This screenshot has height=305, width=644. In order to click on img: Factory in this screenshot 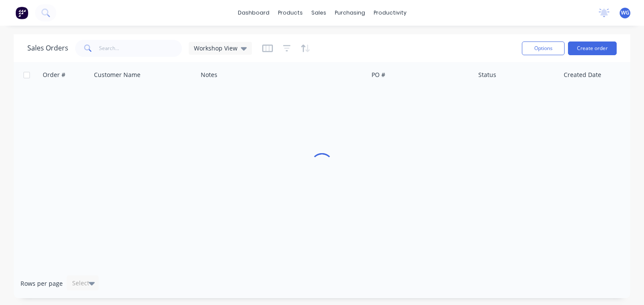, I will do `click(22, 13)`.